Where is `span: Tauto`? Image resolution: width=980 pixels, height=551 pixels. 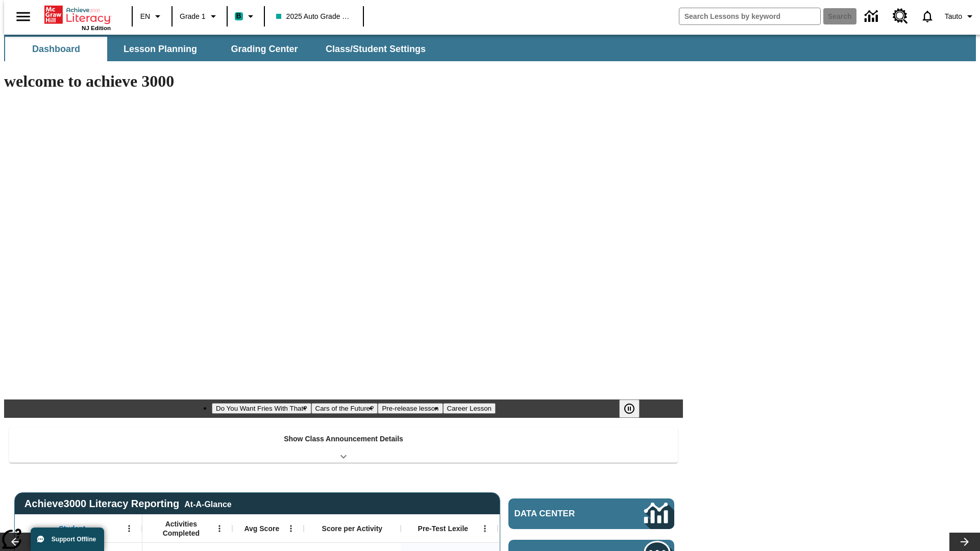 span: Tauto is located at coordinates (954, 16).